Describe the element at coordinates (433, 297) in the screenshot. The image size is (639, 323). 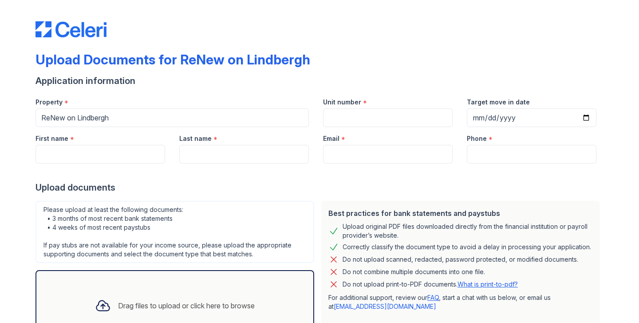
I see `a: FAQ` at that location.